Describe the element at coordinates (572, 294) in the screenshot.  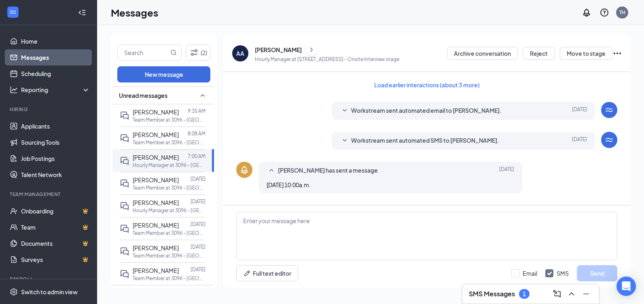
I see `svg: ChevronUp` at that location.